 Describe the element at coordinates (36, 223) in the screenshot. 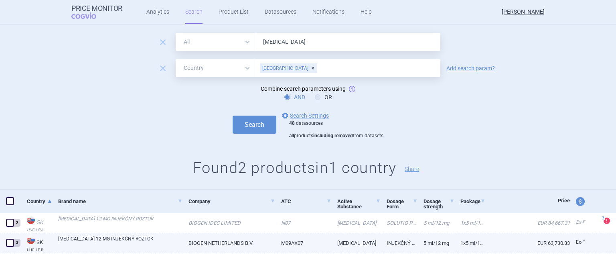

I see `a: SKSKUUC-LP A` at that location.